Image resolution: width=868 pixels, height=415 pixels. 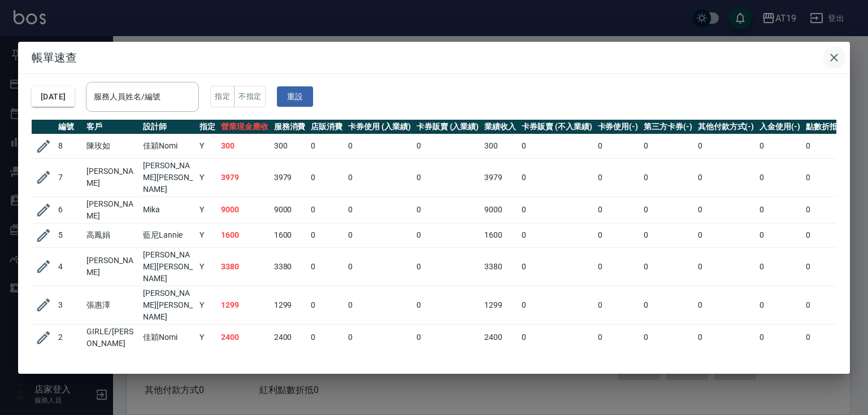 I want to click on td: 陳玫如, so click(x=112, y=145).